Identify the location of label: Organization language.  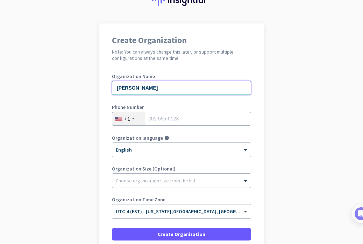
(137, 138).